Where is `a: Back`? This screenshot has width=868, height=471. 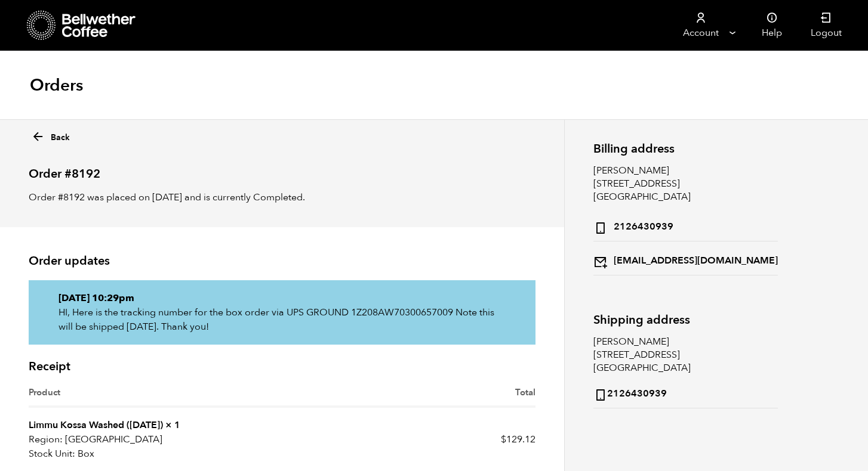 a: Back is located at coordinates (50, 135).